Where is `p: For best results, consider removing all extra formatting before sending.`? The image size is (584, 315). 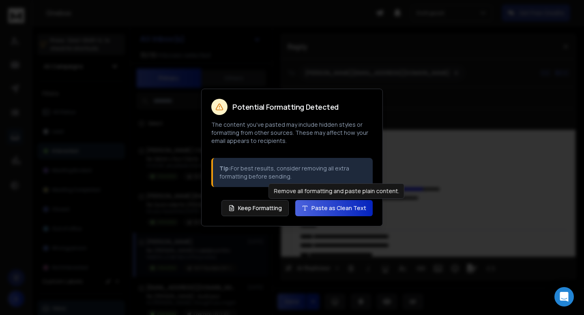
p: For best results, consider removing all extra formatting before sending. is located at coordinates (293, 173).